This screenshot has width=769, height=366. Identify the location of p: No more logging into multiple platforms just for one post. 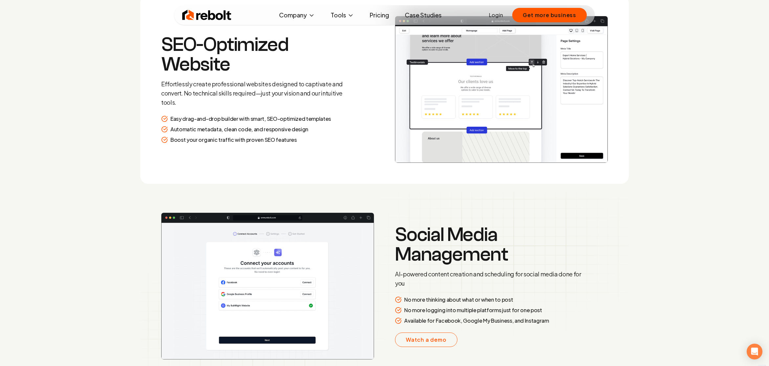
(473, 310).